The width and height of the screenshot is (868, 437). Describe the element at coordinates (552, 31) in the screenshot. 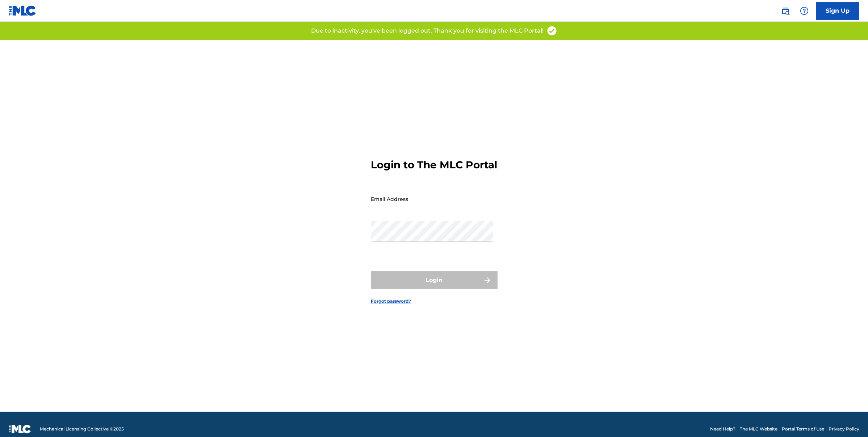

I see `img: access` at that location.